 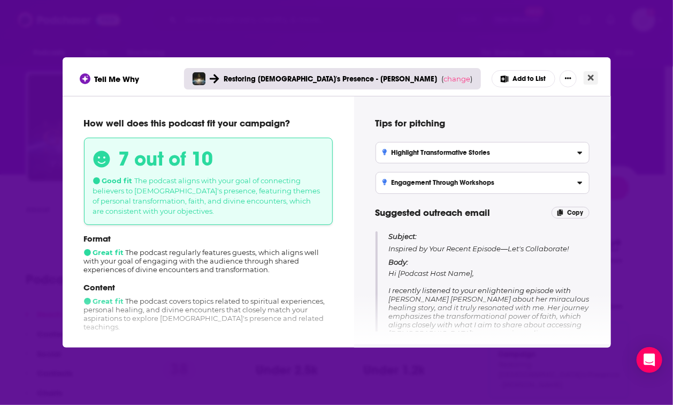 What do you see at coordinates (489, 242) in the screenshot?
I see `p: Inspired by Your Recent Episode—Let's Collaborate!` at bounding box center [489, 242].